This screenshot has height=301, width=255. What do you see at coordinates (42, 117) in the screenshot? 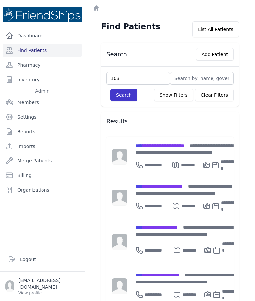
I see `a: Settings` at bounding box center [42, 117].